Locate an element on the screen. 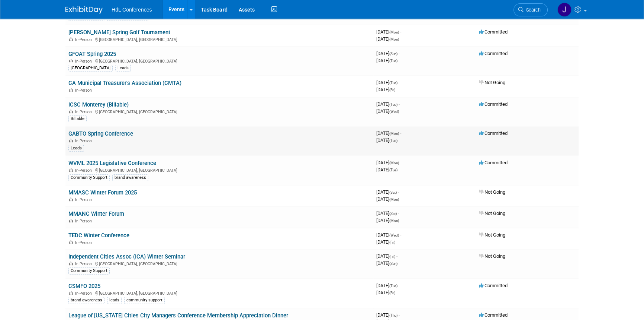 The width and height of the screenshot is (644, 320). span: HdL Conferences is located at coordinates (132, 9).